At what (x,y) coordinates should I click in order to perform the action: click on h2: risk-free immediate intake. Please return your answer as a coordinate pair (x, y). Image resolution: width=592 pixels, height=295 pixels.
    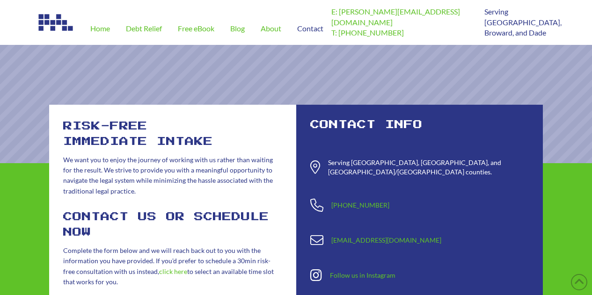
    Looking at the image, I should click on (173, 134).